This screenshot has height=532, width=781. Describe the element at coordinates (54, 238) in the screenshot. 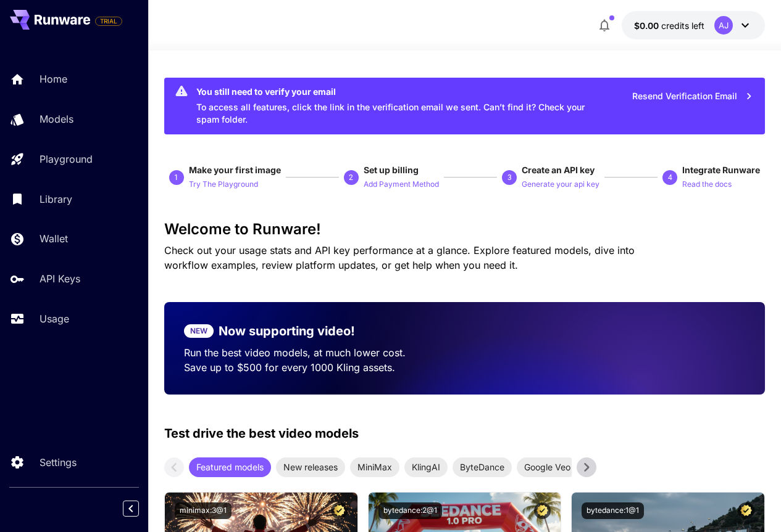

I see `p: Wallet` at that location.